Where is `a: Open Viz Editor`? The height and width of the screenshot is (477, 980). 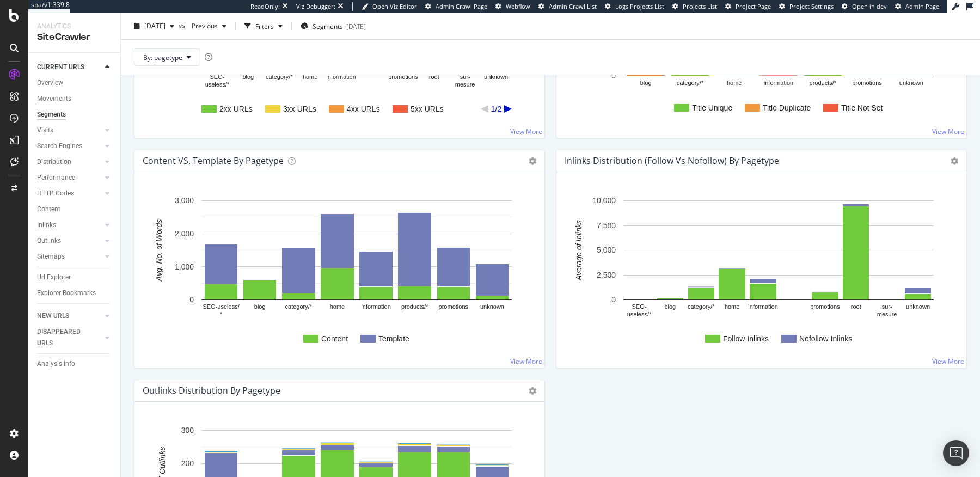 a: Open Viz Editor is located at coordinates (389, 7).